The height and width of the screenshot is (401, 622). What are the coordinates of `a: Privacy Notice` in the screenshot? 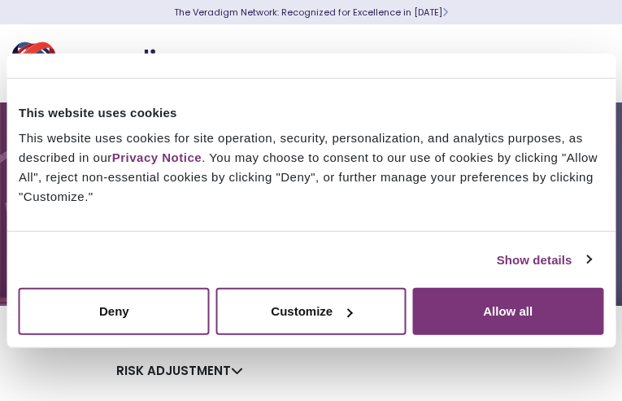 It's located at (157, 157).